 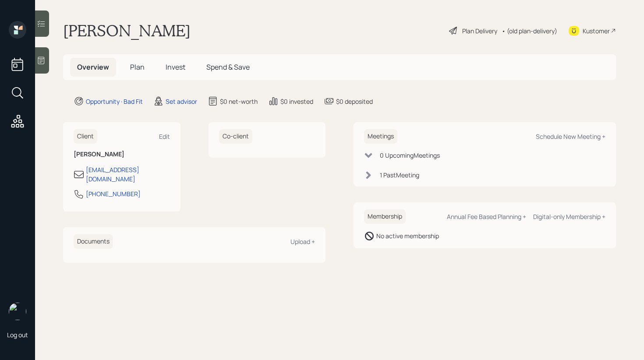 What do you see at coordinates (381, 136) in the screenshot?
I see `h6: Meetings` at bounding box center [381, 136].